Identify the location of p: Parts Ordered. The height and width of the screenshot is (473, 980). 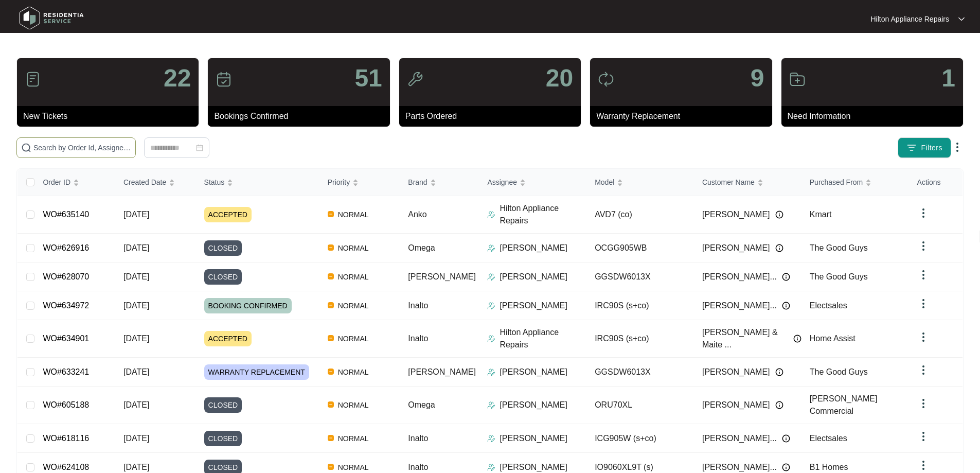
(493, 116).